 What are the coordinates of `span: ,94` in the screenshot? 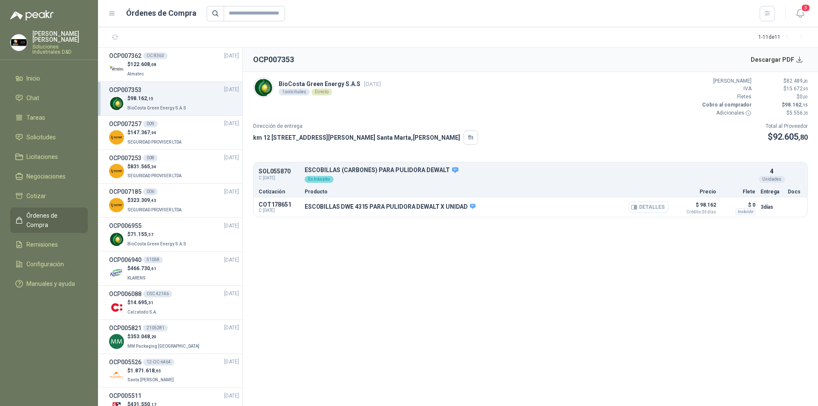 It's located at (153, 133).